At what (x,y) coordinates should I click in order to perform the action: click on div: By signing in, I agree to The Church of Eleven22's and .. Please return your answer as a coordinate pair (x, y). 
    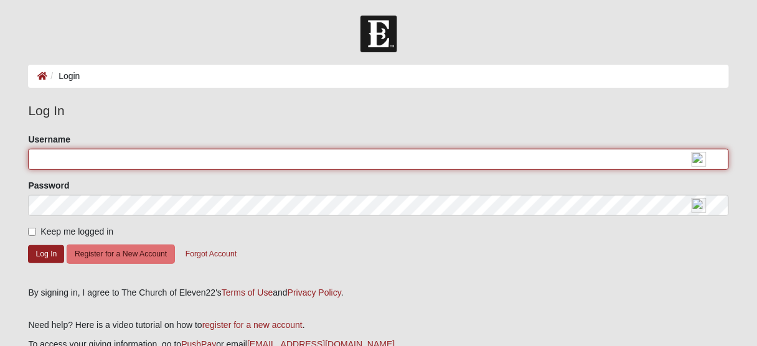
    Looking at the image, I should click on (378, 293).